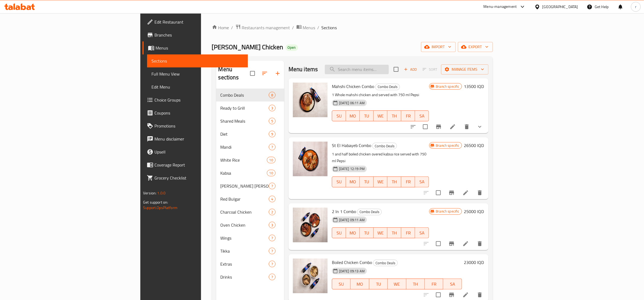 The width and height of the screenshot is (644, 300). I want to click on div: White Rice10, so click(250, 160).